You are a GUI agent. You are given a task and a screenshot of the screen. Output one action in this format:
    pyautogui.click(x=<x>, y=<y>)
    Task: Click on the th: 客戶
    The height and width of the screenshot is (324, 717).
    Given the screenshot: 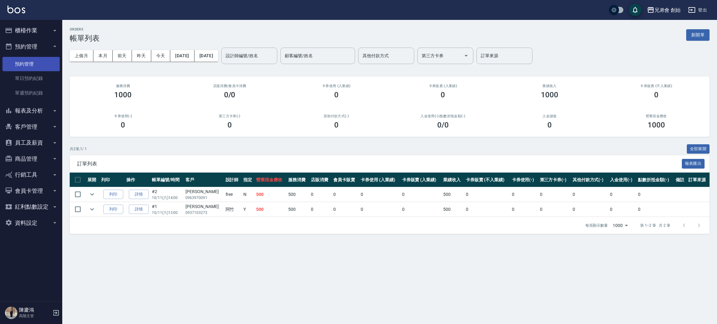 What is the action you would take?
    pyautogui.click(x=204, y=180)
    